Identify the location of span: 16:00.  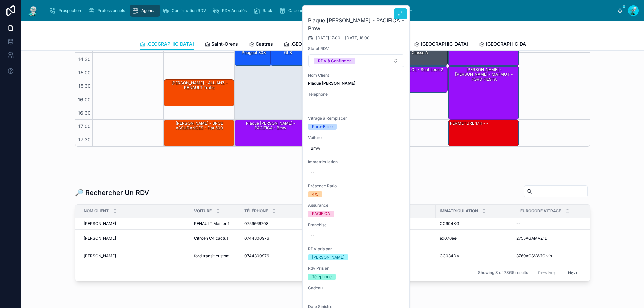
(84, 99).